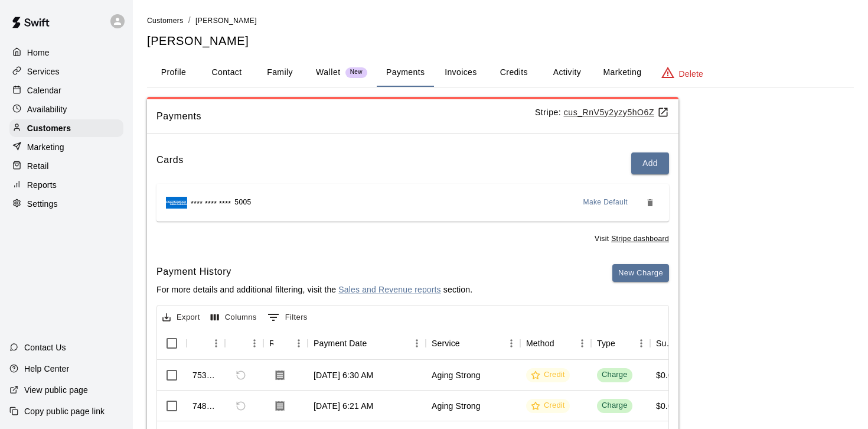 This screenshot has width=868, height=429. What do you see at coordinates (174, 73) in the screenshot?
I see `button: Profile` at bounding box center [174, 73].